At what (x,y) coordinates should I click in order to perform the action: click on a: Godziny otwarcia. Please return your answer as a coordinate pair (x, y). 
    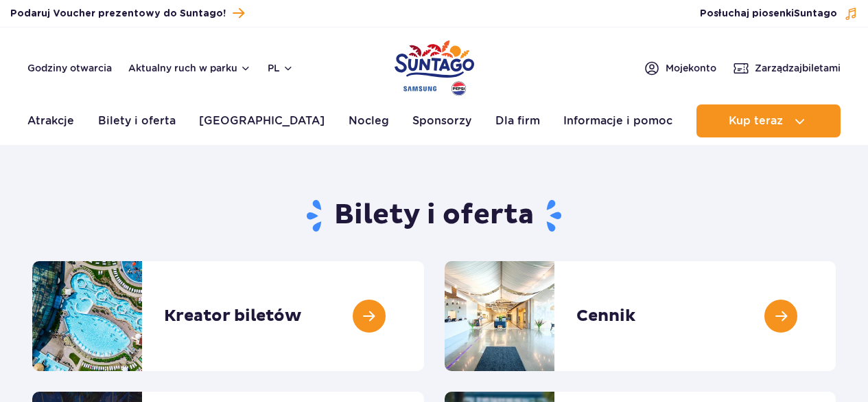
    Looking at the image, I should click on (69, 68).